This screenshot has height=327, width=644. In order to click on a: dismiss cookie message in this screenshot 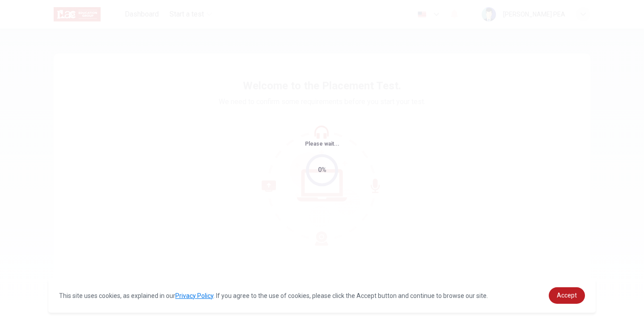, I will do `click(566, 296)`.